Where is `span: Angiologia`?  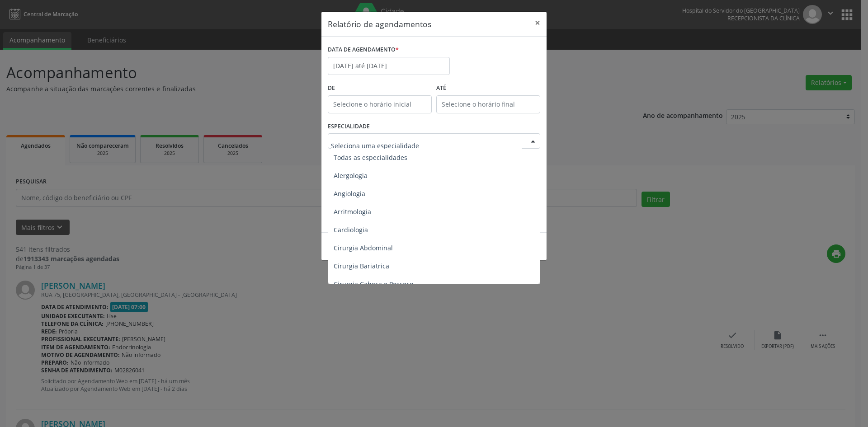 span: Angiologia is located at coordinates (349, 194).